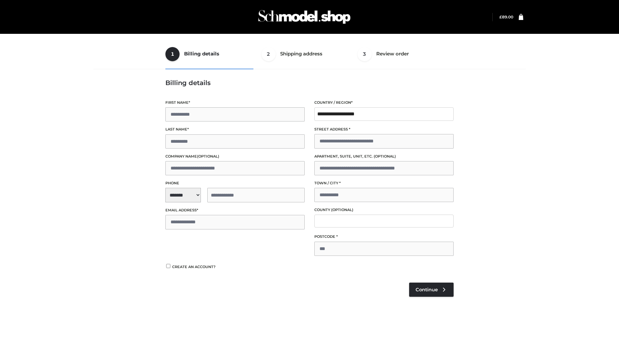  What do you see at coordinates (235, 102) in the screenshot?
I see `label: First name` at bounding box center [235, 102].